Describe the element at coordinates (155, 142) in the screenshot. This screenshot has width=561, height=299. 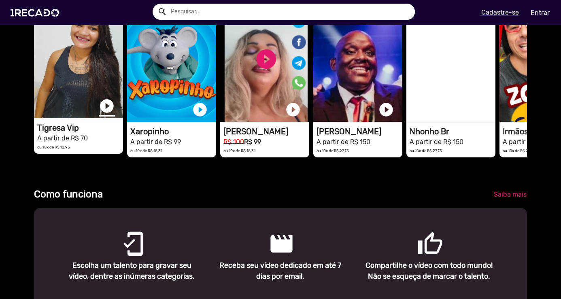
I see `small: A partir de R$ 99` at that location.